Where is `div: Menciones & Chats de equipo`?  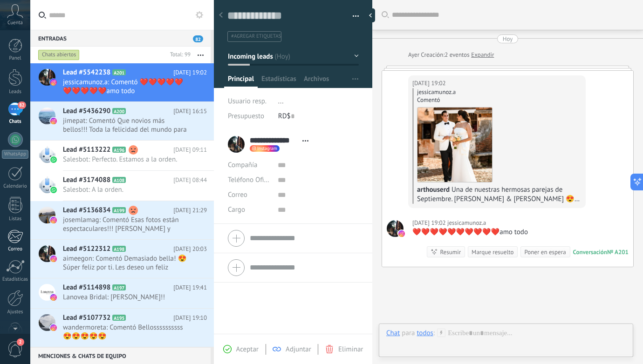 div: Menciones & Chats de equipo is located at coordinates (120, 356).